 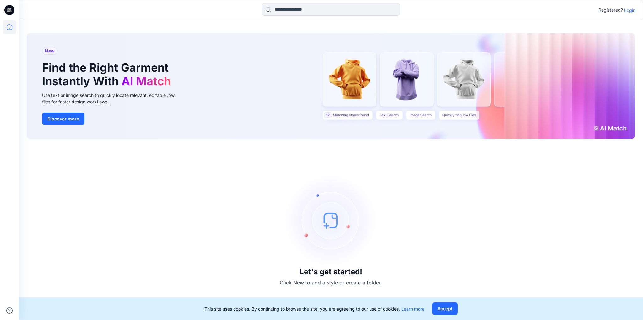 What do you see at coordinates (611, 10) in the screenshot?
I see `p: Registered?` at bounding box center [611, 10].